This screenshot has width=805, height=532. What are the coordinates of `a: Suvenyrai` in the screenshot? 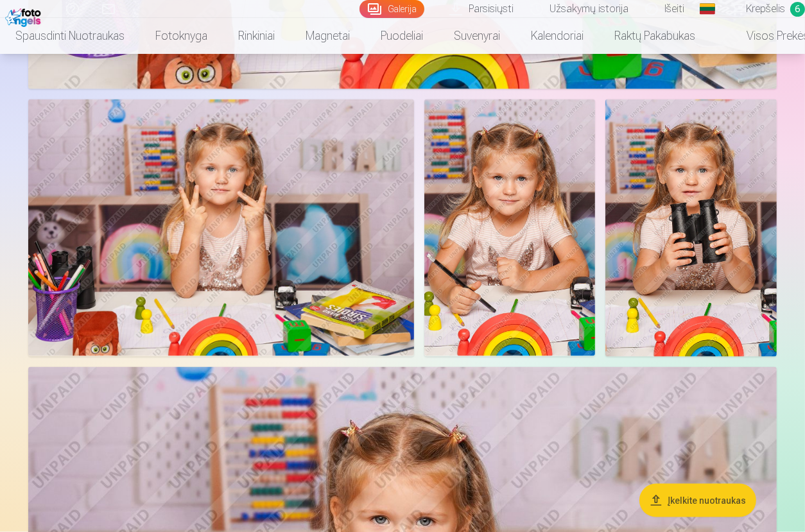 It's located at (477, 36).